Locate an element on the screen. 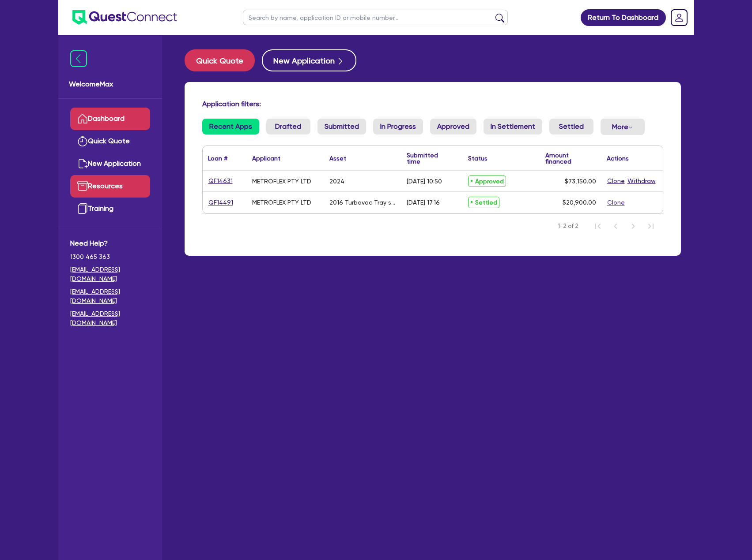  span: $20,900.00 is located at coordinates (579, 203).